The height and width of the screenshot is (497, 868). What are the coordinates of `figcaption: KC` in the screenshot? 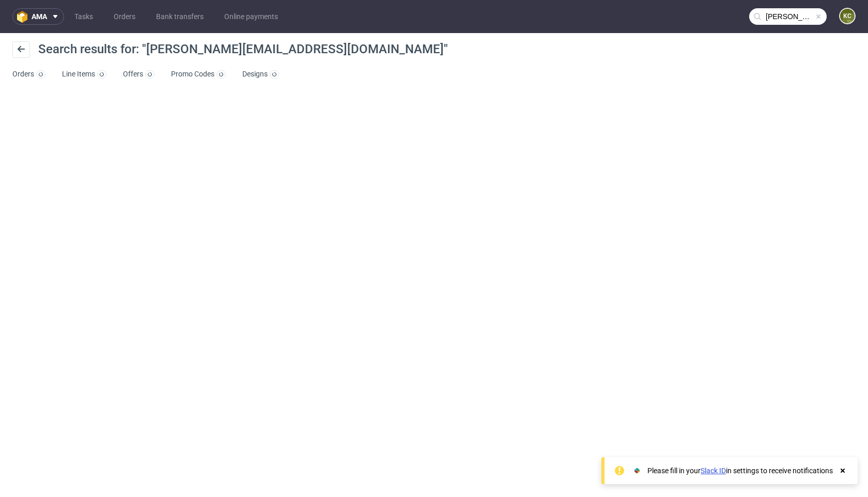 It's located at (848, 16).